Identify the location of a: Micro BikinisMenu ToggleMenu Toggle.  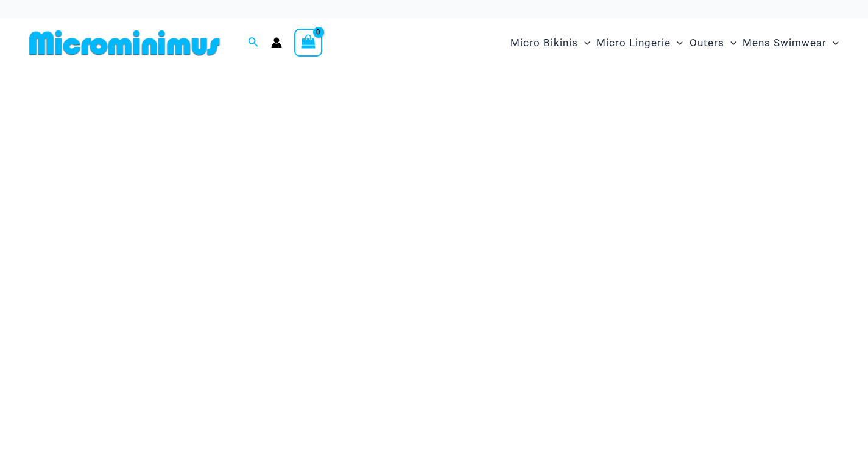
(550, 42).